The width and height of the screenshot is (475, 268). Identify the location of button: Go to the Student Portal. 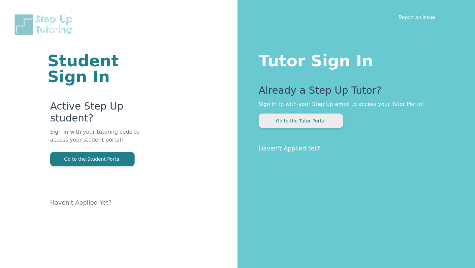
(92, 159).